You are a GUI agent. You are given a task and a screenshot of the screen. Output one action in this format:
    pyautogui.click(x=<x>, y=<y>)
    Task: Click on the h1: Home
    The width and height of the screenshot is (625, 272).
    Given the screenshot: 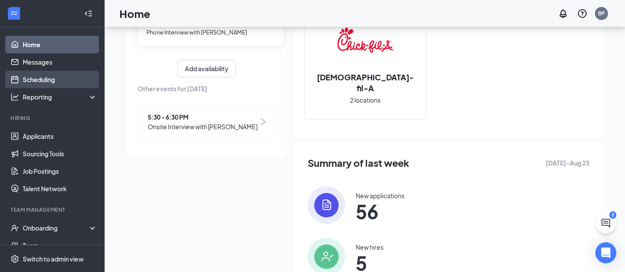 What is the action you would take?
    pyautogui.click(x=135, y=14)
    